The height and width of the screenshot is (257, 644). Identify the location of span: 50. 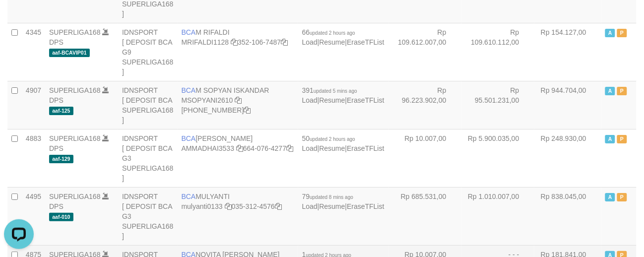
(328, 138).